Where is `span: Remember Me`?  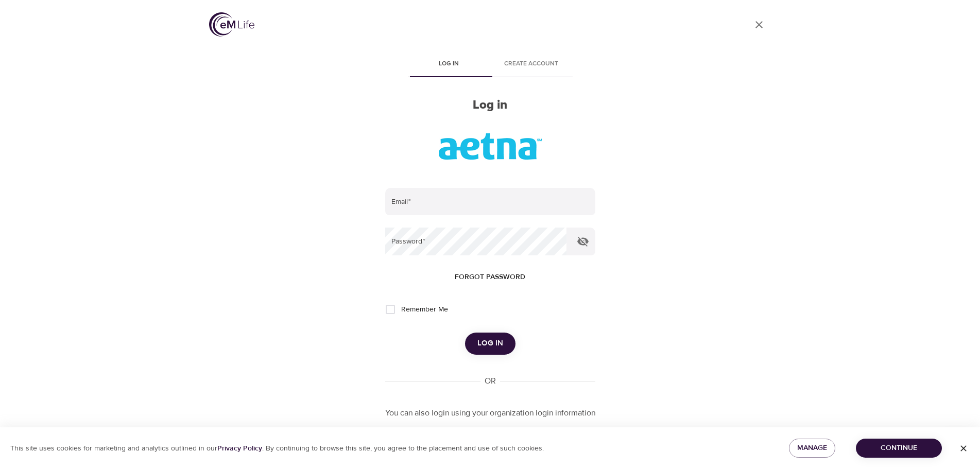
span: Remember Me is located at coordinates (424, 309).